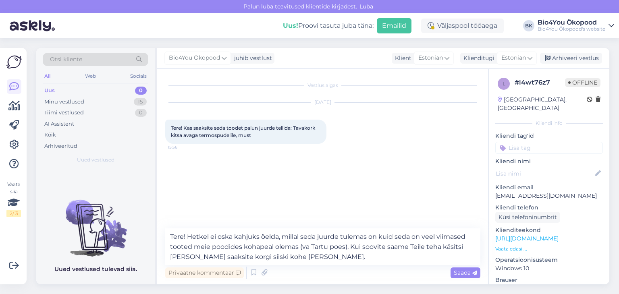 This screenshot has width=619, height=294. What do you see at coordinates (549, 249) in the screenshot?
I see `p: Vaata edasi ...` at bounding box center [549, 249].